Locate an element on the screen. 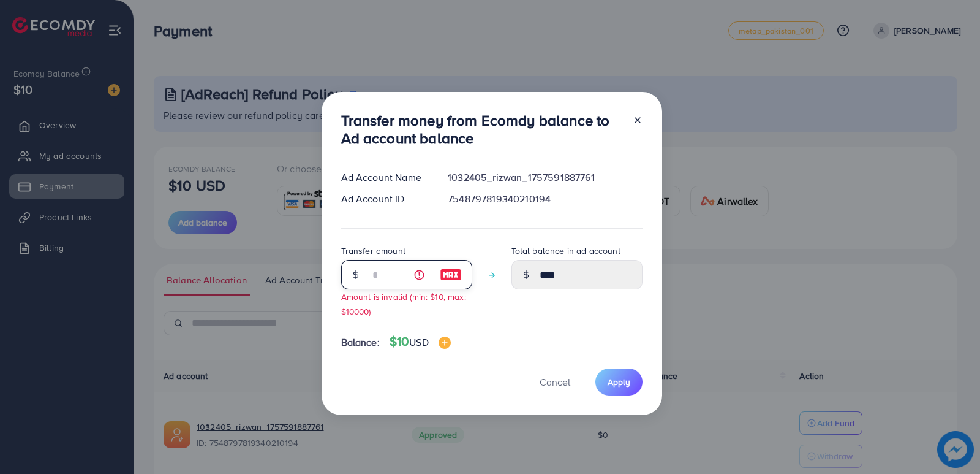 This screenshot has height=474, width=980. button: Apply is located at coordinates (619, 381).